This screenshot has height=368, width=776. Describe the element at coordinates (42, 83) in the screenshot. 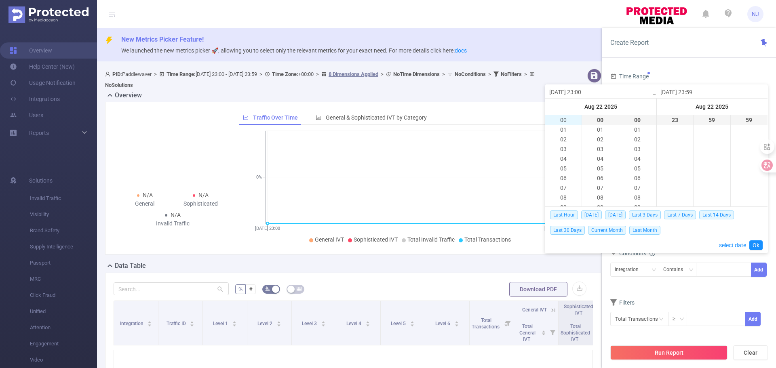

I see `a: Usage Notification` at that location.